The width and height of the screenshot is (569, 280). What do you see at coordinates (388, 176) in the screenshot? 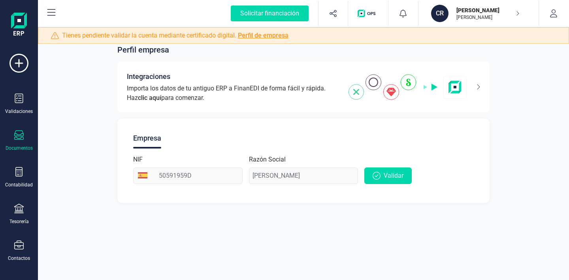
I see `button: Validar` at bounding box center [388, 176].